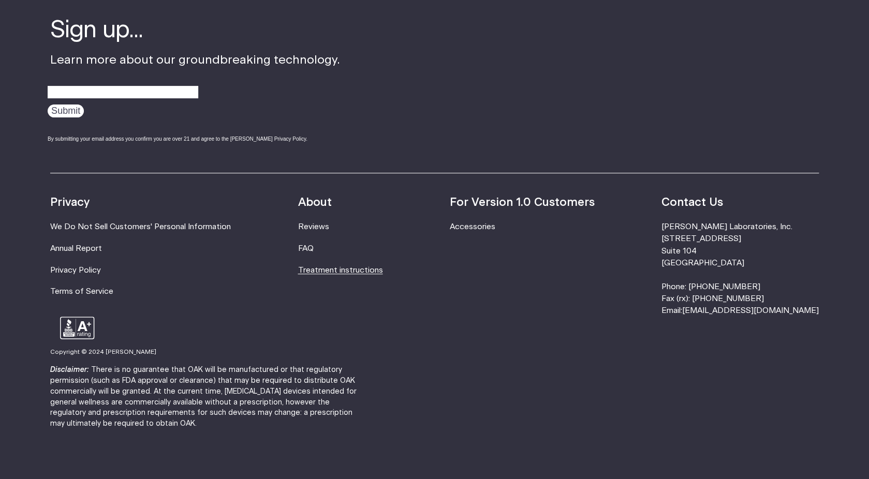 This screenshot has height=479, width=869. What do you see at coordinates (209, 397) in the screenshot?
I see `p: There is no guarantee that OAK will be manufactured or that regulatory permission (such as FDA ap...` at bounding box center [209, 397].